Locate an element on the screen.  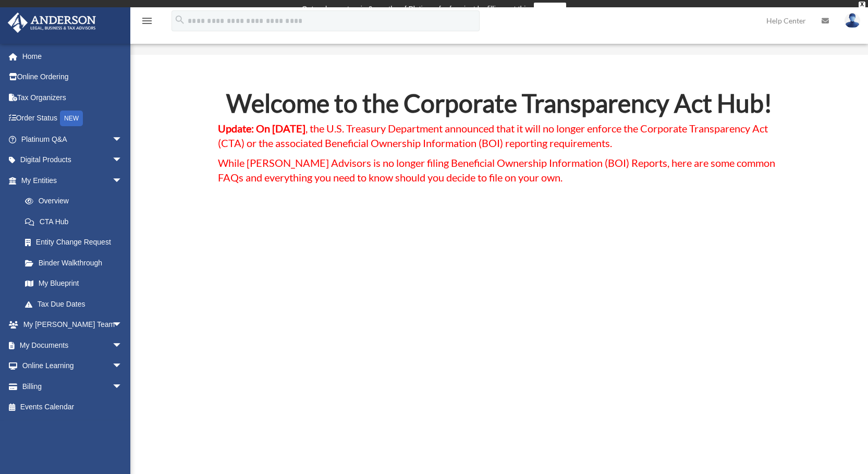
h2: Welcome to the Corporate Transparency Act Hub! is located at coordinates (499, 106).